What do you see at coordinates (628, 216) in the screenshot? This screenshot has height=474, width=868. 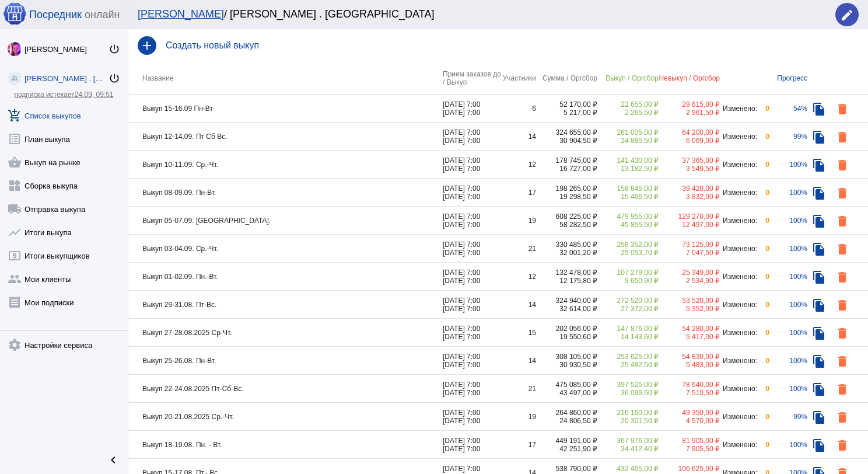 I see `div: 479 955,00 ₽` at bounding box center [628, 216].